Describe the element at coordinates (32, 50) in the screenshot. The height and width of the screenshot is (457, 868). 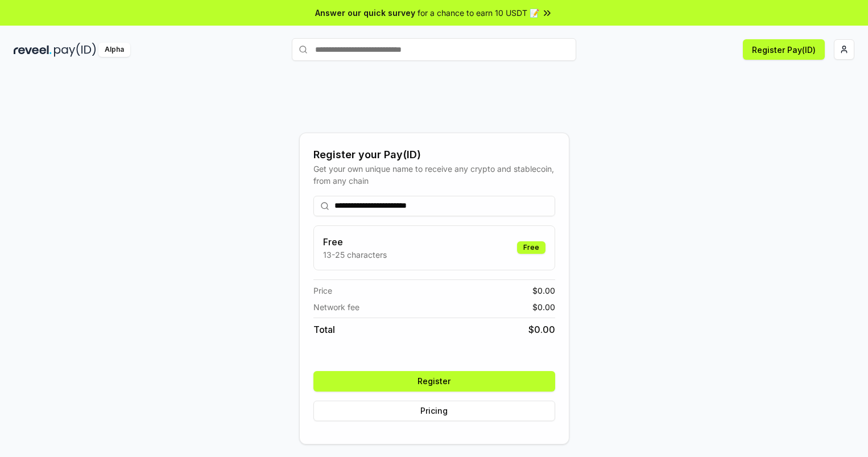
I see `img: reveel_dark` at that location.